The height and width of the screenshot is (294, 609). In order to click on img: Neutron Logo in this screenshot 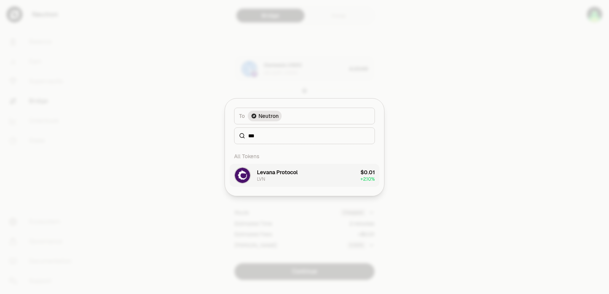, I will do `click(254, 116)`.